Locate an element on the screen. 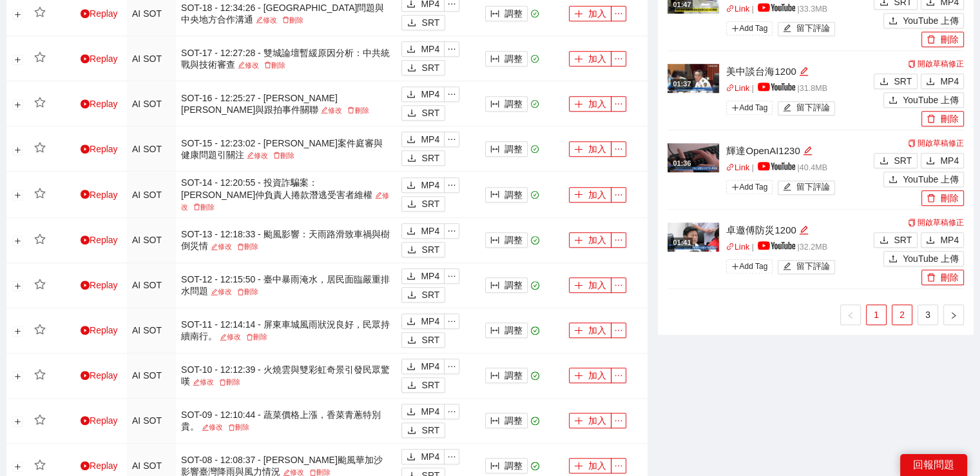 This screenshot has width=980, height=476. button: uploadYouTube 上傳 is located at coordinates (923, 21).